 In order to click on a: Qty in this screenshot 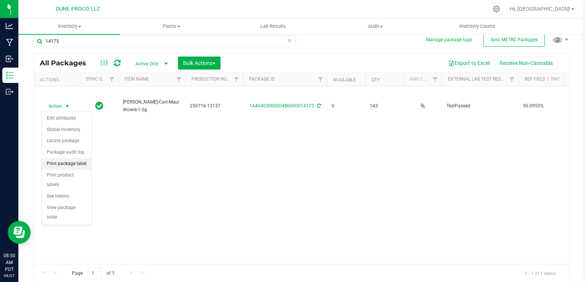, I will do `click(375, 80)`.